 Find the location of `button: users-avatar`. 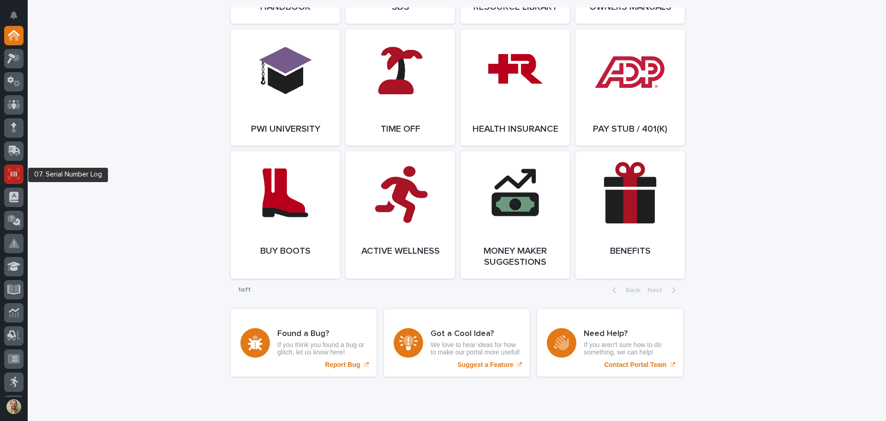

button: users-avatar is located at coordinates (14, 406).